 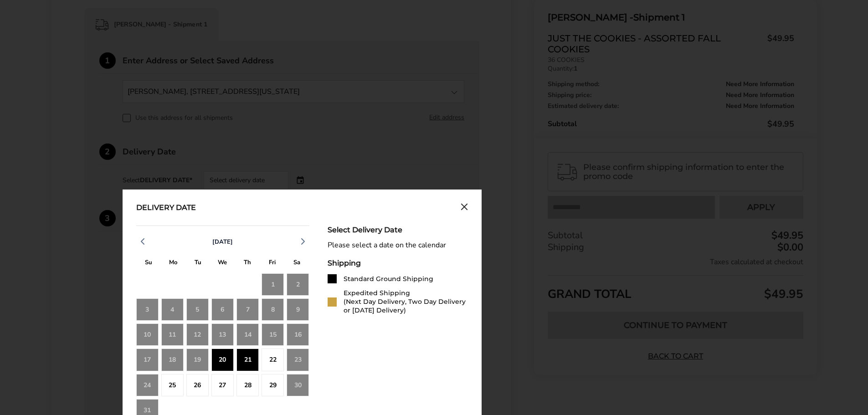 I want to click on div: W, so click(x=222, y=264).